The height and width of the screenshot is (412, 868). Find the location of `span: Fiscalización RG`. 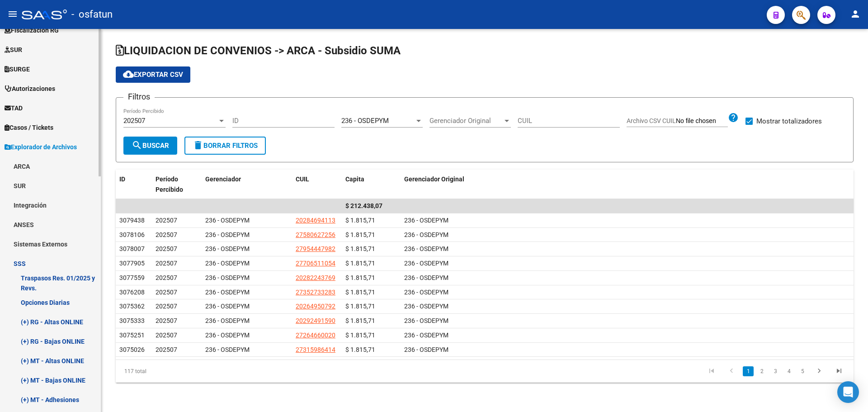

span: Fiscalización RG is located at coordinates (32, 31).